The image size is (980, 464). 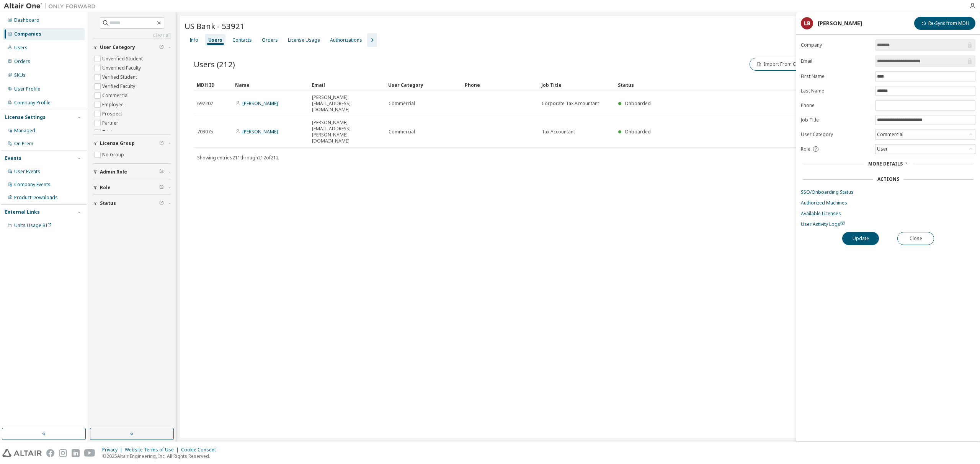 What do you see at coordinates (767, 85) in the screenshot?
I see `div: Status` at bounding box center [767, 85].